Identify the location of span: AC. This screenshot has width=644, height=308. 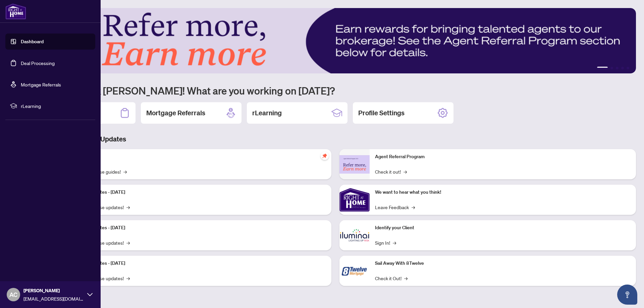
(13, 295).